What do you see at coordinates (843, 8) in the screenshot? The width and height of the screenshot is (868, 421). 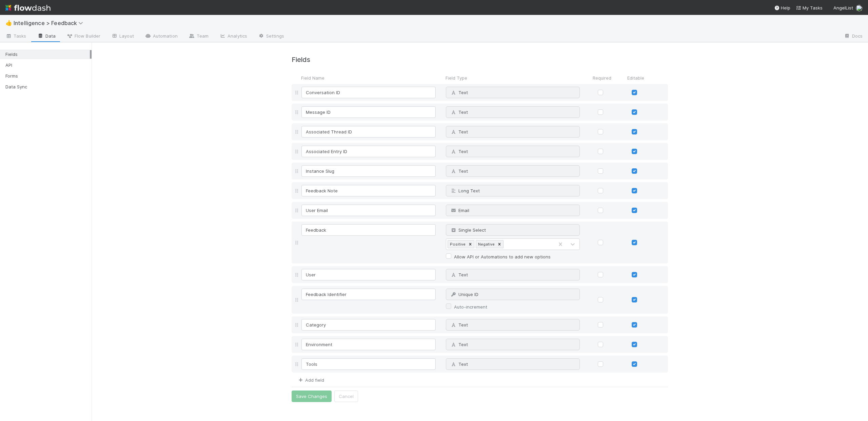 I see `span: AngelList` at bounding box center [843, 8].